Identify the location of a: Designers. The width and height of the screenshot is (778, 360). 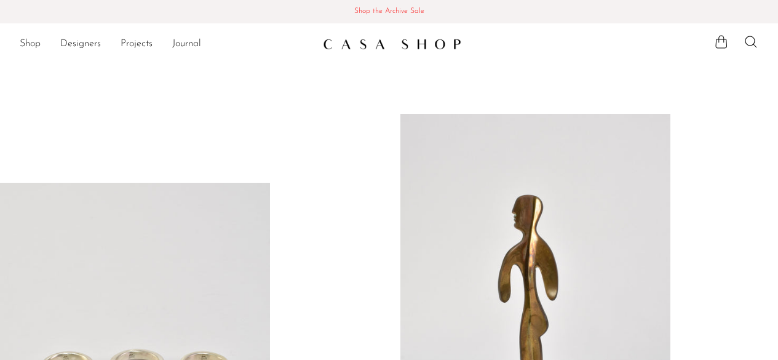
(81, 44).